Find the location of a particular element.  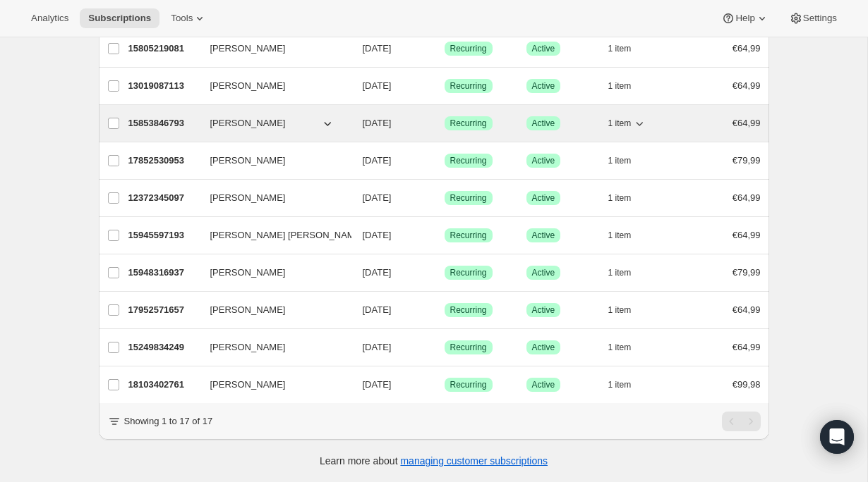

nav: Pagination is located at coordinates (741, 421).